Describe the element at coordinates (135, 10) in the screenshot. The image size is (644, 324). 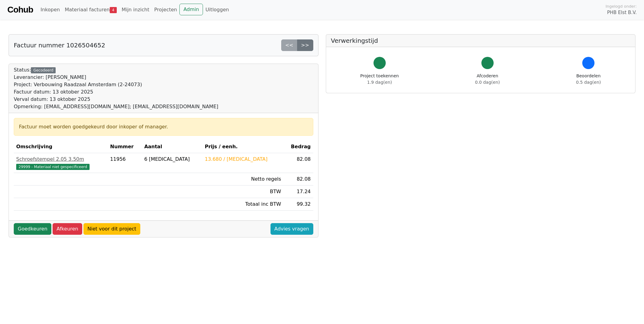
I see `a: Mijn inzicht` at that location.